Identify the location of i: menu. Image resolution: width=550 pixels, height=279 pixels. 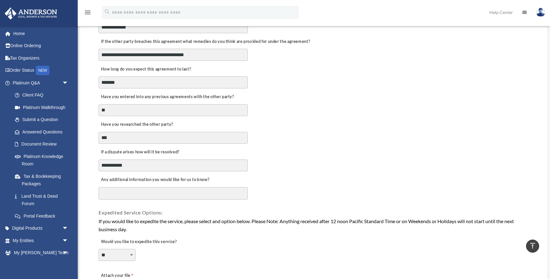
(88, 12).